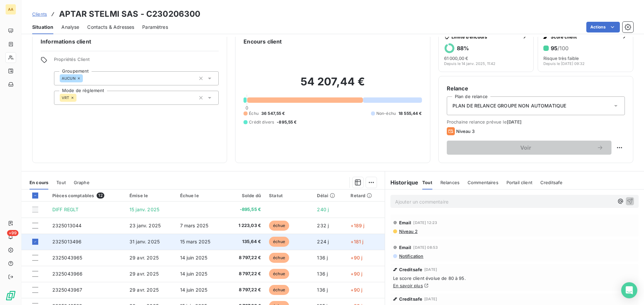 This screenshot has height=305, width=644. What do you see at coordinates (584, 37) in the screenshot?
I see `span: Score client` at bounding box center [584, 37].